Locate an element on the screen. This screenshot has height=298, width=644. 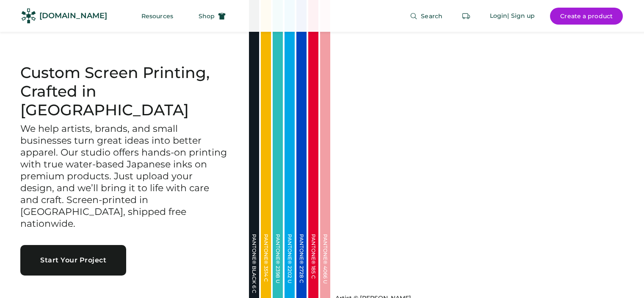
button: Shop is located at coordinates (212, 16).